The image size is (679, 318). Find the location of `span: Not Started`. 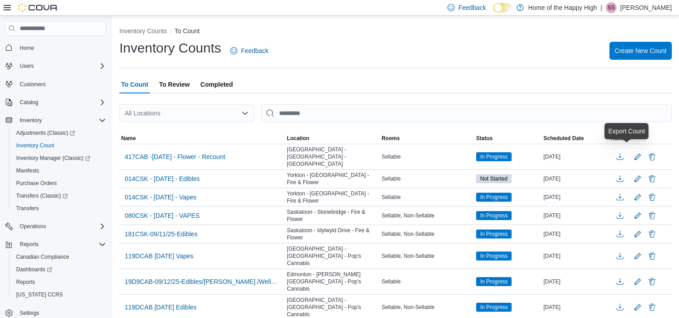

span: Not Started is located at coordinates (493, 179).